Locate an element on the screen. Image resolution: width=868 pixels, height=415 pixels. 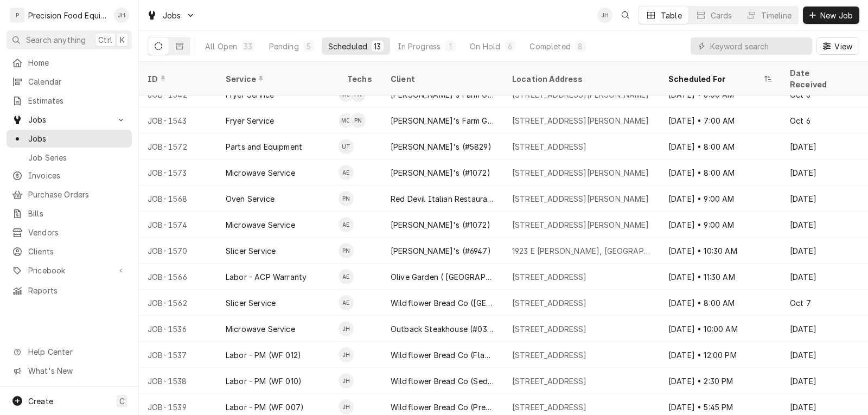
div: Oct 7 is located at coordinates (820, 303).